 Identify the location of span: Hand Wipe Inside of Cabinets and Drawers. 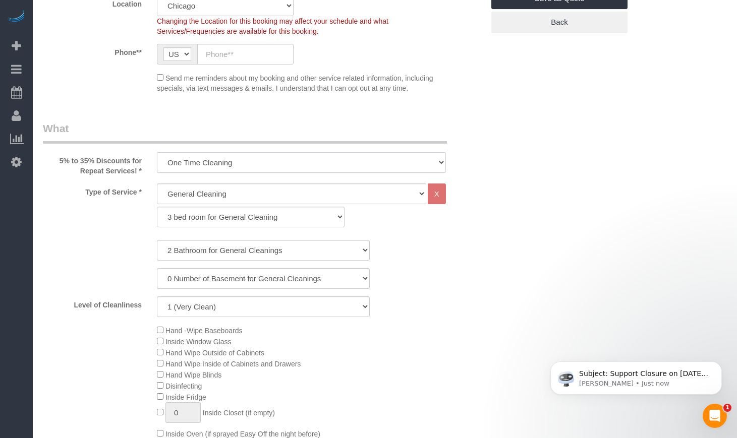
(233, 364).